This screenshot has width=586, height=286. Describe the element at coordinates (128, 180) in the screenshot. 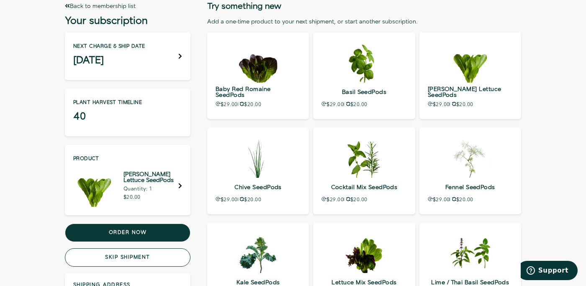

I see `div: Edit Product` at that location.